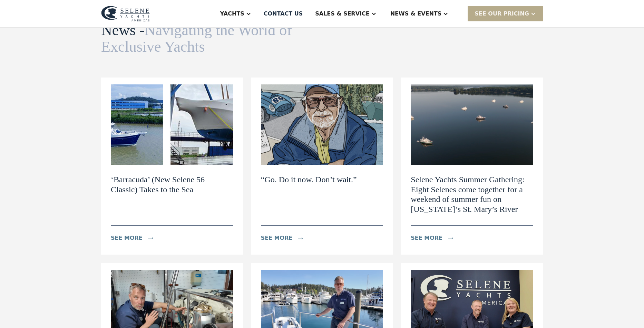 The height and width of the screenshot is (328, 644). What do you see at coordinates (322, 166) in the screenshot?
I see `a: “Go. Do it now. Don’t wait.” “Go. Do it now. Don’t wait.”see moreicon` at bounding box center [322, 166].